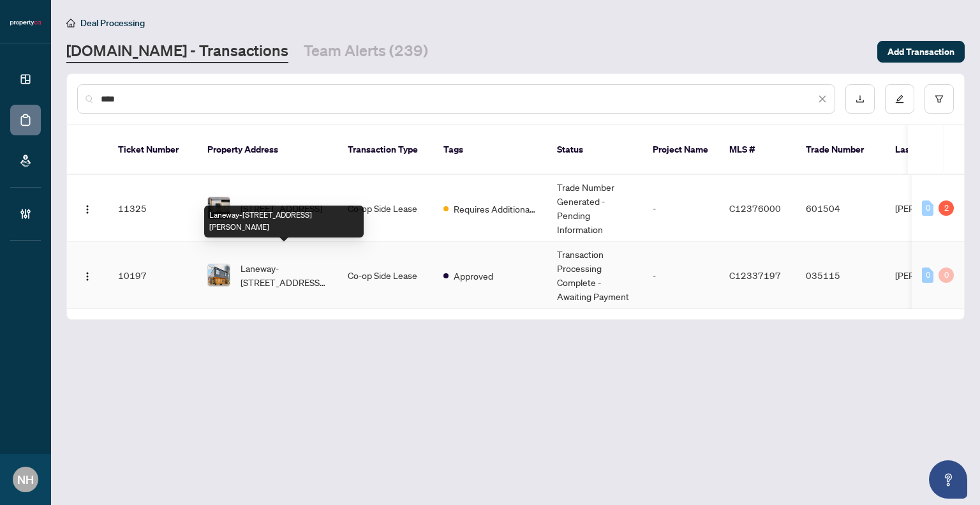  What do you see at coordinates (267, 150) in the screenshot?
I see `th: Property Address` at bounding box center [267, 150].